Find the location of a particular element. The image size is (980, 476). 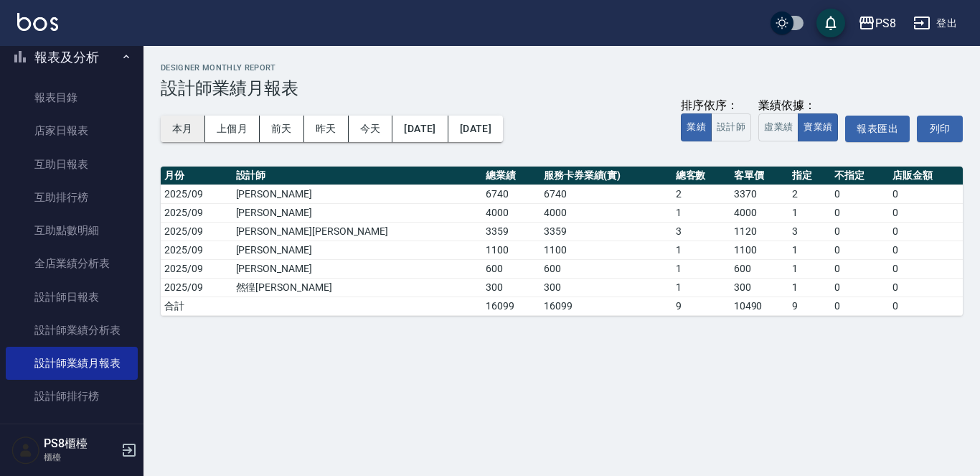

a: 設計師排行榜 is located at coordinates (72, 396).